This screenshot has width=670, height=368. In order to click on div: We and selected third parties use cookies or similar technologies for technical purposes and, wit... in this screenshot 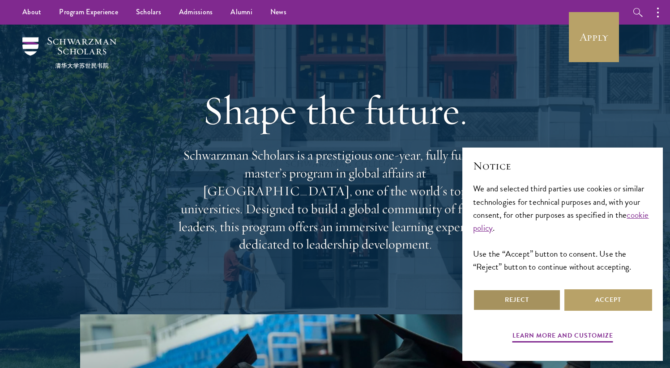, I will do `click(563, 227)`.